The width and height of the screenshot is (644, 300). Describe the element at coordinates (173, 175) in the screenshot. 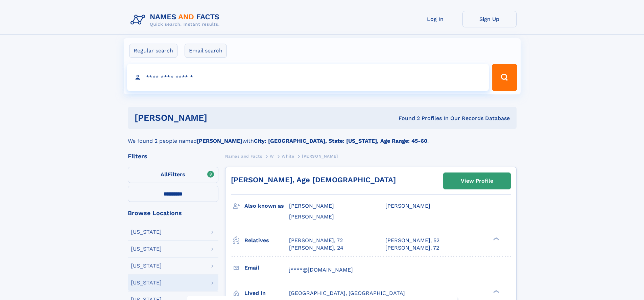

I see `label: Filters` at that location.